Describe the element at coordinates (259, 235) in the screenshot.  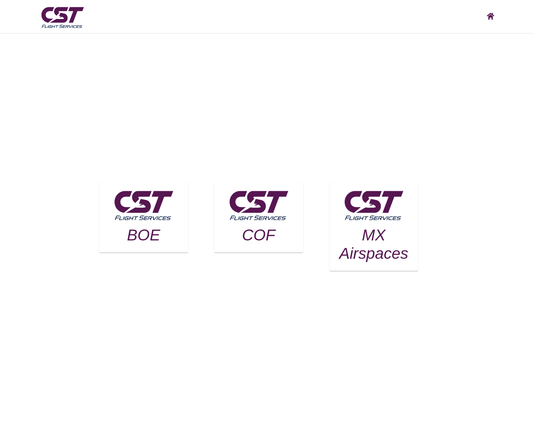
I see `h3: COF` at that location.